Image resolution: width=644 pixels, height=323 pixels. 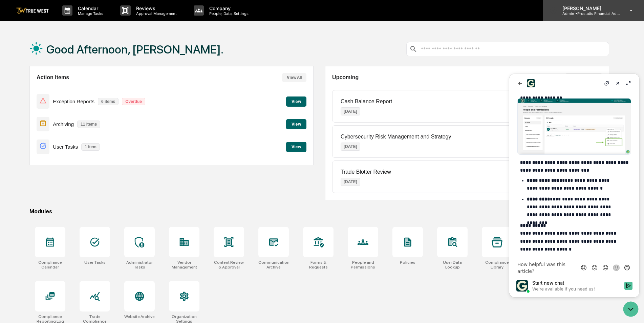 What do you see at coordinates (584, 78) in the screenshot?
I see `a: See Calendar` at bounding box center [584, 78].